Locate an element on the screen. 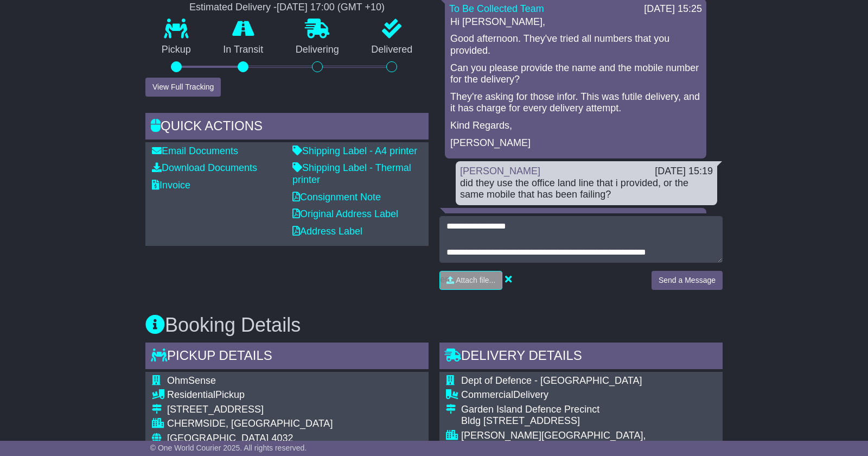 The width and height of the screenshot is (868, 456). span: Commercial is located at coordinates (487, 395).